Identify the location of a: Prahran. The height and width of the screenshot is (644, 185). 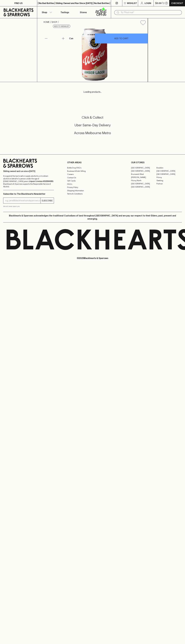
(169, 183).